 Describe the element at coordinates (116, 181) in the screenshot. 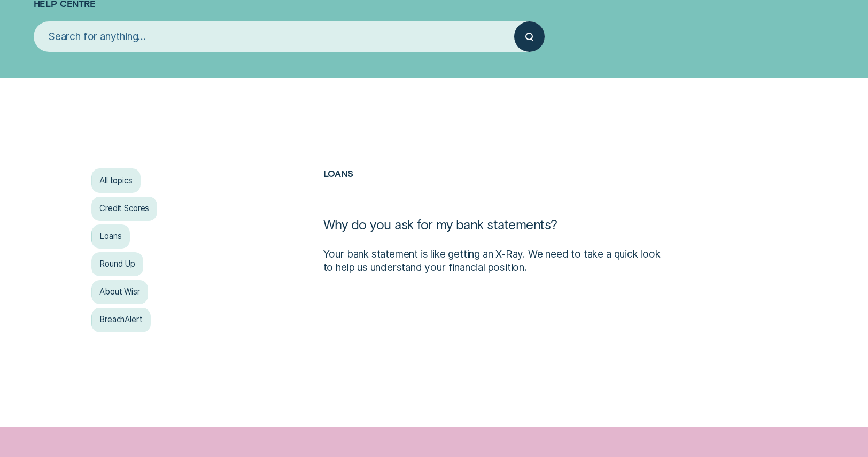

I see `a: All topics` at that location.